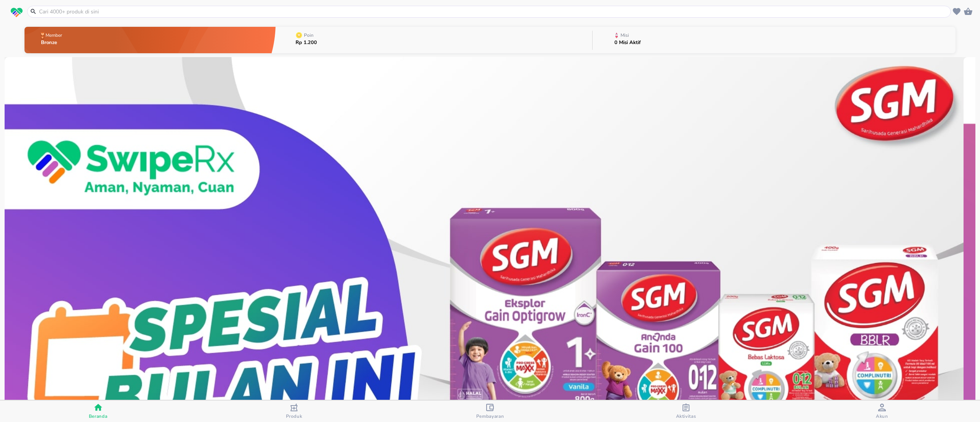 This screenshot has width=980, height=422. What do you see at coordinates (309, 35) in the screenshot?
I see `p: Poin` at bounding box center [309, 35].